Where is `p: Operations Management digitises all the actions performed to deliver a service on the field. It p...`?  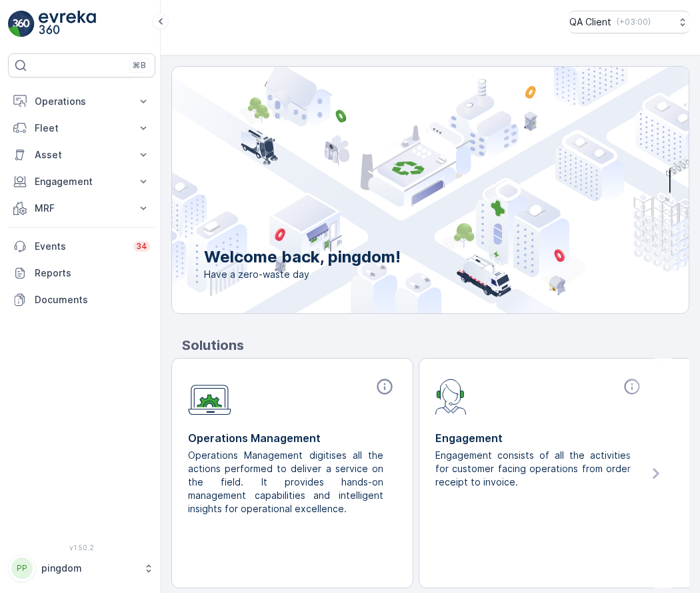
p: Operations Management digitises all the actions performed to deliver a service on the field. It p... is located at coordinates (287, 482).